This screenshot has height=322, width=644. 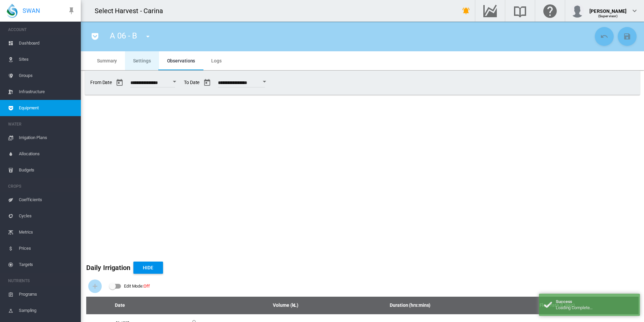 I want to click on md-icon: icon-pin, so click(x=72, y=11).